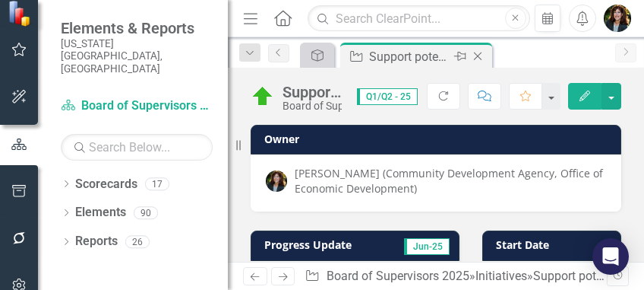 The width and height of the screenshot is (644, 290). Describe the element at coordinates (158, 183) in the screenshot. I see `div: 17` at that location.